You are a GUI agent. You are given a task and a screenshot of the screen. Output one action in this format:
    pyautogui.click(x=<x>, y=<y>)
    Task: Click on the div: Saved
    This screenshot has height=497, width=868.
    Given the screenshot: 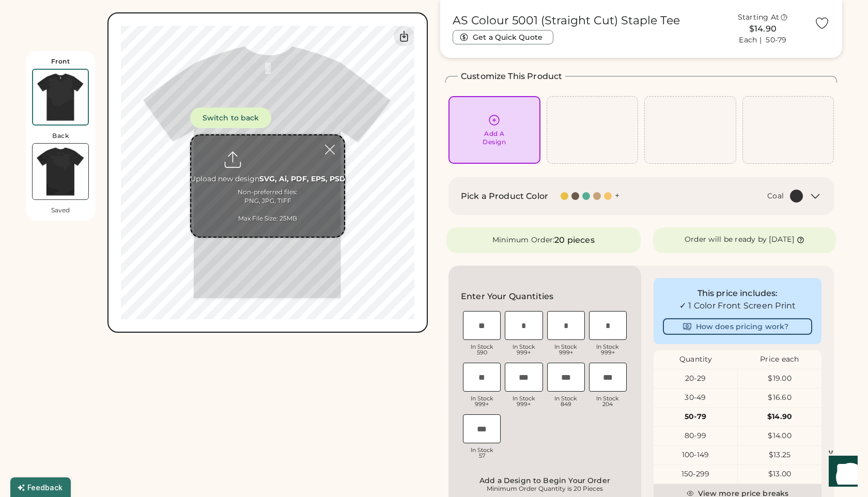 What is the action you would take?
    pyautogui.click(x=60, y=210)
    